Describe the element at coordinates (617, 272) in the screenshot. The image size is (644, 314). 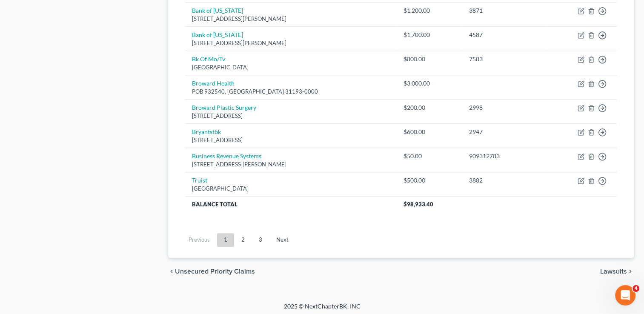
I see `button: Lawsuits chevron_right` at that location.